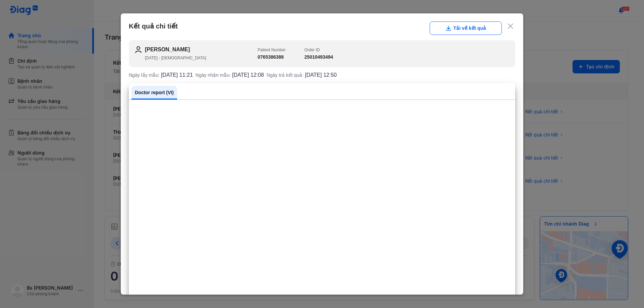 This screenshot has width=644, height=308. I want to click on h3: 25010493494, so click(318, 57).